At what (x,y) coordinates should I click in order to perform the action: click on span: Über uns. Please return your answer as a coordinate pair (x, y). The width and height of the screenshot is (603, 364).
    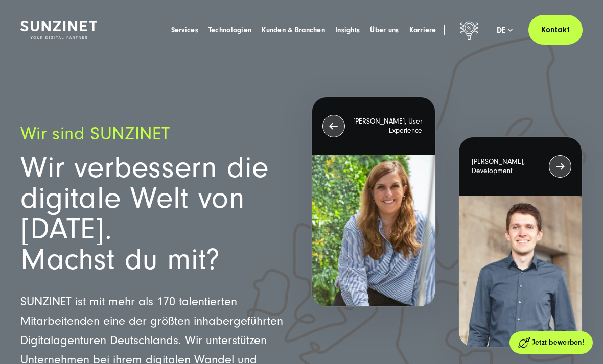
    Looking at the image, I should click on (384, 30).